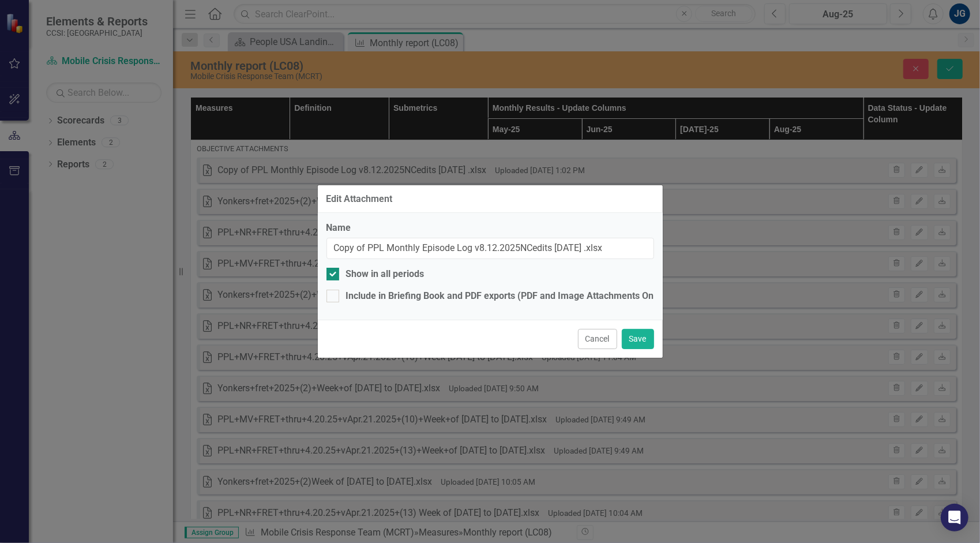 This screenshot has height=543, width=980. What do you see at coordinates (360, 199) in the screenshot?
I see `div: Edit Attachment` at bounding box center [360, 199].